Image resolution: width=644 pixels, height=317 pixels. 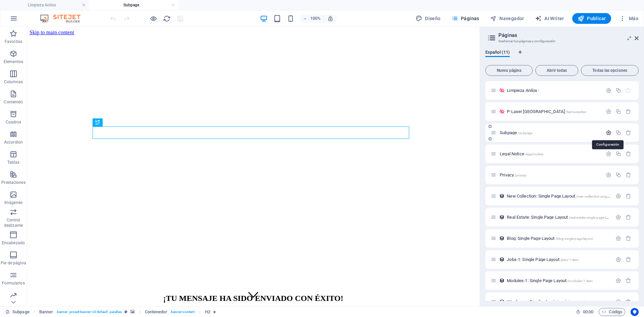 I want to click on nav: breadcrumb, so click(x=128, y=312).